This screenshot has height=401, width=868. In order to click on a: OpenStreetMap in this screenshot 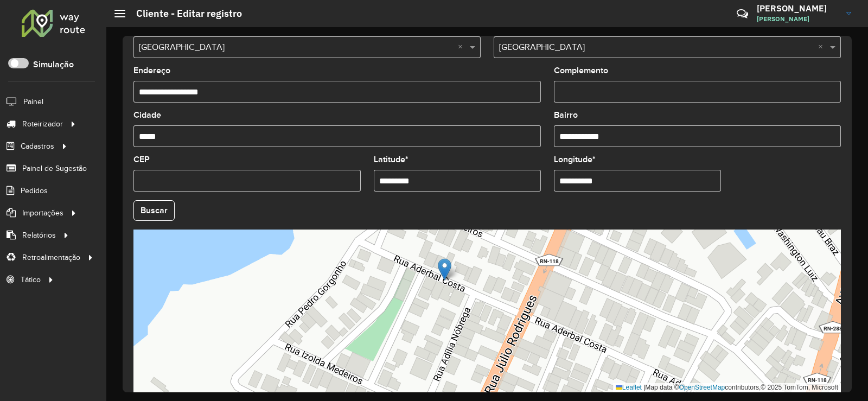, I will do `click(702, 387)`.